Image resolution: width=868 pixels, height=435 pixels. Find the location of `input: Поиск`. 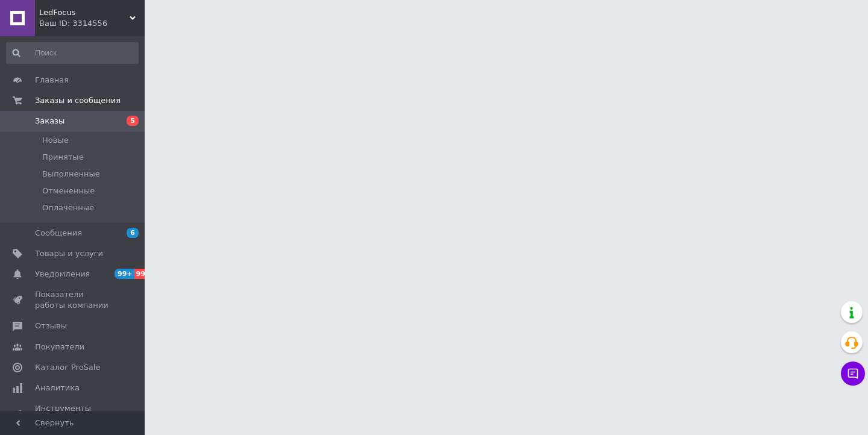

input: Поиск is located at coordinates (73, 53).